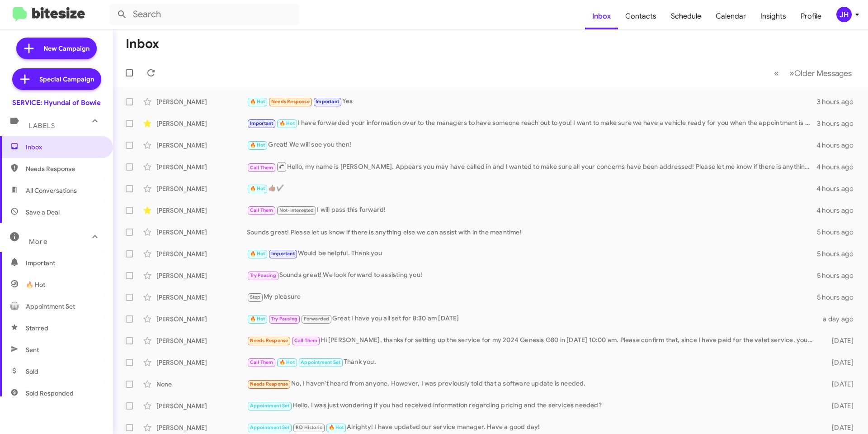  Describe the element at coordinates (37, 328) in the screenshot. I see `span: Starred` at that location.